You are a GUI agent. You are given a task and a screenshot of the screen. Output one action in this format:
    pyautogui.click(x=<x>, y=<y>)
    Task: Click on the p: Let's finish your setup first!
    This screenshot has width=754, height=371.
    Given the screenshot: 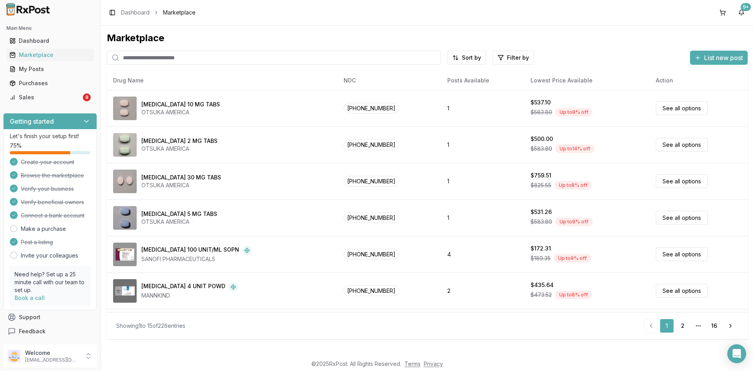 What is the action you would take?
    pyautogui.click(x=50, y=136)
    